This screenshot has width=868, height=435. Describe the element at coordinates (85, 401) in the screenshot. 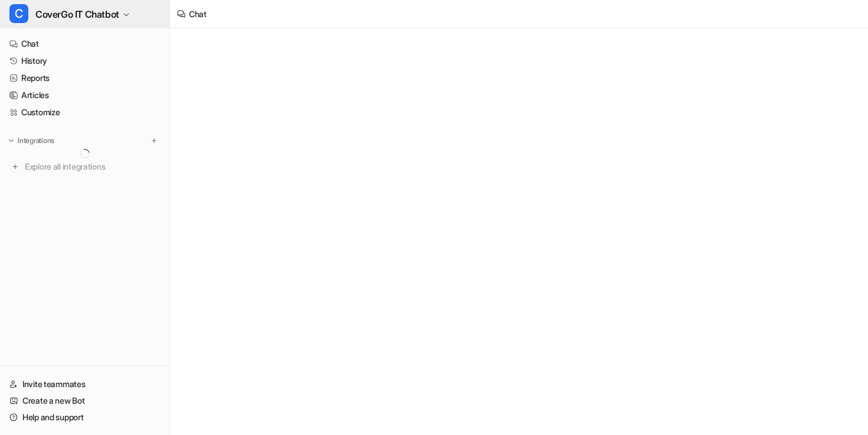

I see `a: Create a new Bot` at that location.